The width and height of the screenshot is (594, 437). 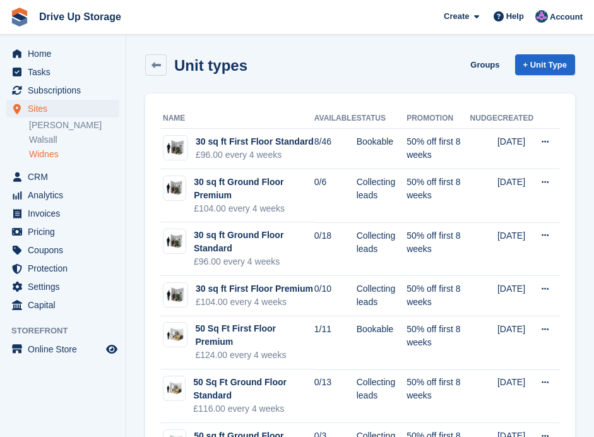 I want to click on span: Settings, so click(x=66, y=287).